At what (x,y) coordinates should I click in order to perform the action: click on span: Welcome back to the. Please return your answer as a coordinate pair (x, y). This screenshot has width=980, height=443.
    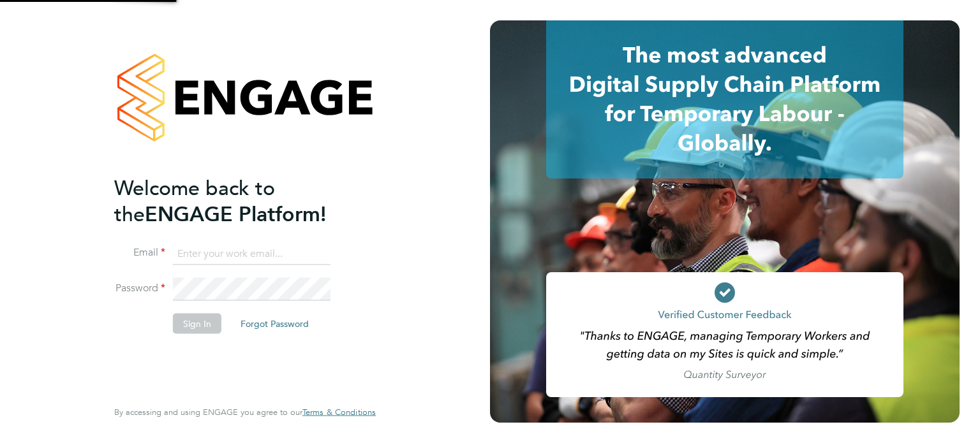
    Looking at the image, I should click on (195, 201).